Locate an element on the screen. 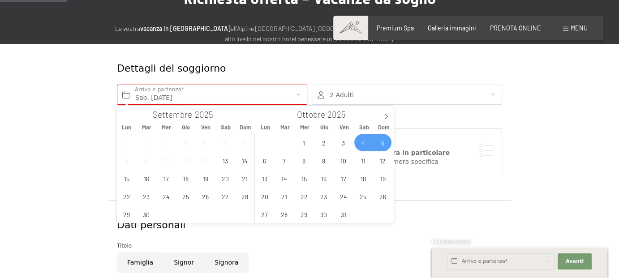 The height and width of the screenshot is (278, 619). div: Dettagli del soggiorno is located at coordinates (277, 69).